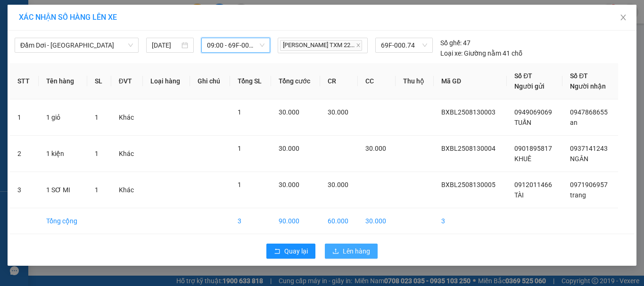 This screenshot has width=644, height=286. What do you see at coordinates (24, 117) in the screenshot?
I see `td: 1` at bounding box center [24, 117].